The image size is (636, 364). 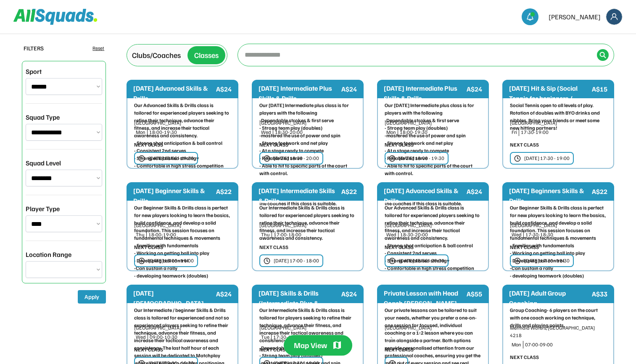 What do you see at coordinates (566, 235) in the screenshot?
I see `div: 17:30-18:30` at bounding box center [566, 235].